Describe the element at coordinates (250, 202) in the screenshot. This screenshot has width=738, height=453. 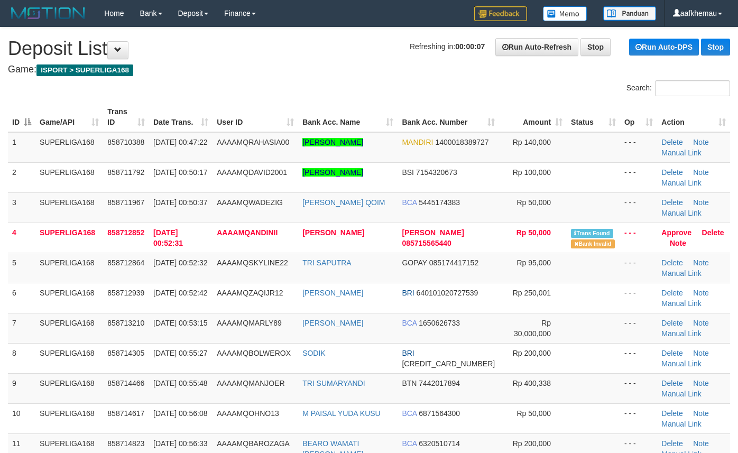
I see `span: AAAAMQWADEZIG` at that location.